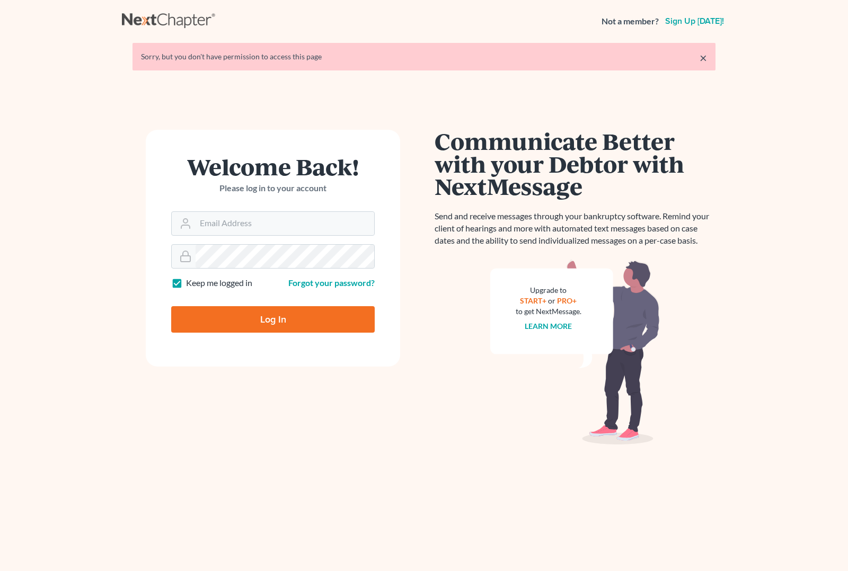  Describe the element at coordinates (285, 224) in the screenshot. I see `input: Email Address` at that location.